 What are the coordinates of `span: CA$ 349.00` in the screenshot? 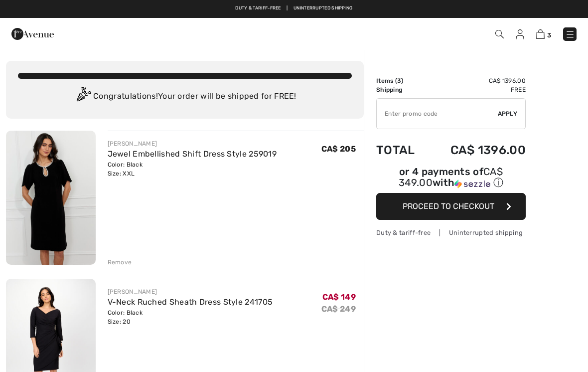 It's located at (451, 177).